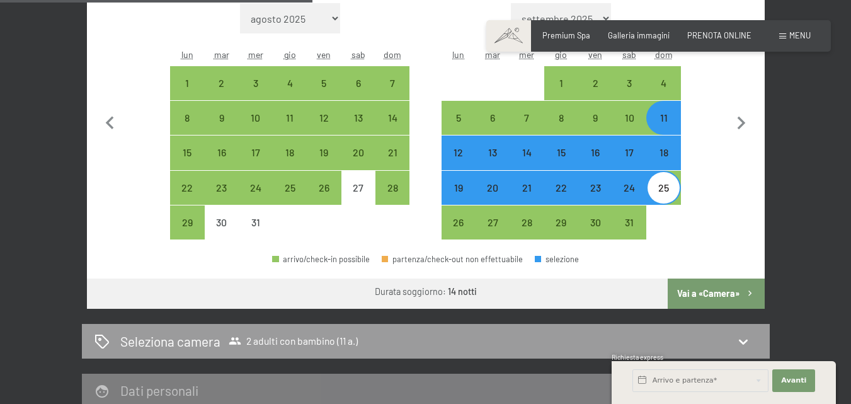 The height and width of the screenshot is (404, 851). Describe the element at coordinates (426, 292) in the screenshot. I see `div: Durata soggiorno:` at that location.